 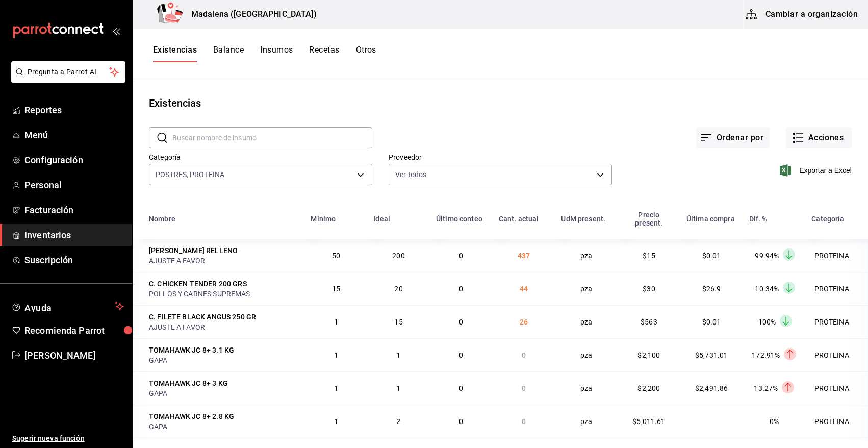 I want to click on span: Recomienda Parrot, so click(x=74, y=330).